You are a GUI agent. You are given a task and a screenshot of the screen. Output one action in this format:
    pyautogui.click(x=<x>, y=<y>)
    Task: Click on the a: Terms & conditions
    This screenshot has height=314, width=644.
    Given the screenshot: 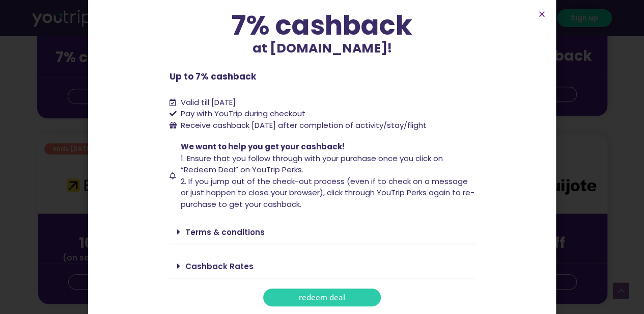 What is the action you would take?
    pyautogui.click(x=225, y=232)
    